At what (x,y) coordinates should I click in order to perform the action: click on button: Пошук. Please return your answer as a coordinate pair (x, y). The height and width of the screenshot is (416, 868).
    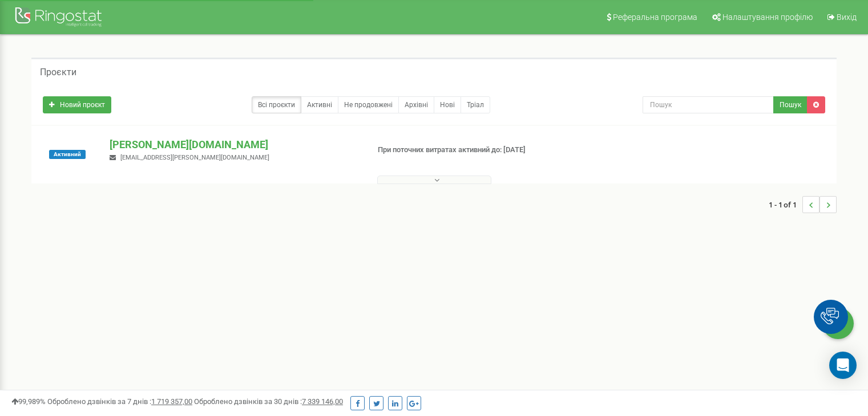
    Looking at the image, I should click on (790, 105).